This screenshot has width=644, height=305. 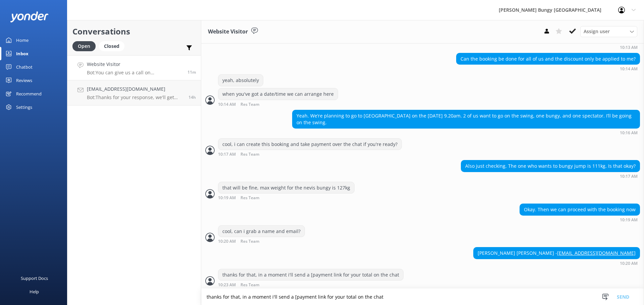 I want to click on div: cool, i can create this booking and take payment over the chat if you're ready?, so click(x=310, y=145).